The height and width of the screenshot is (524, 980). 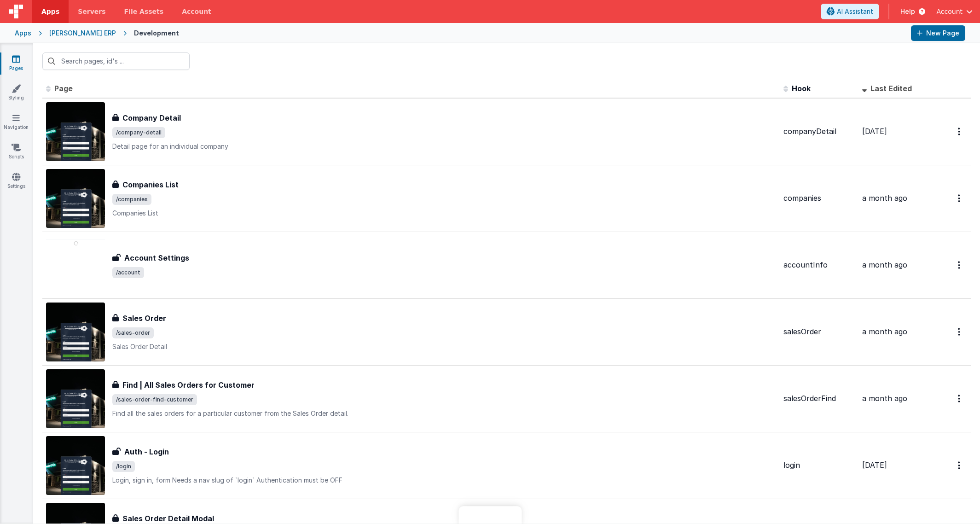 What do you see at coordinates (116, 61) in the screenshot?
I see `input: Search pages, id's ...` at bounding box center [116, 61].